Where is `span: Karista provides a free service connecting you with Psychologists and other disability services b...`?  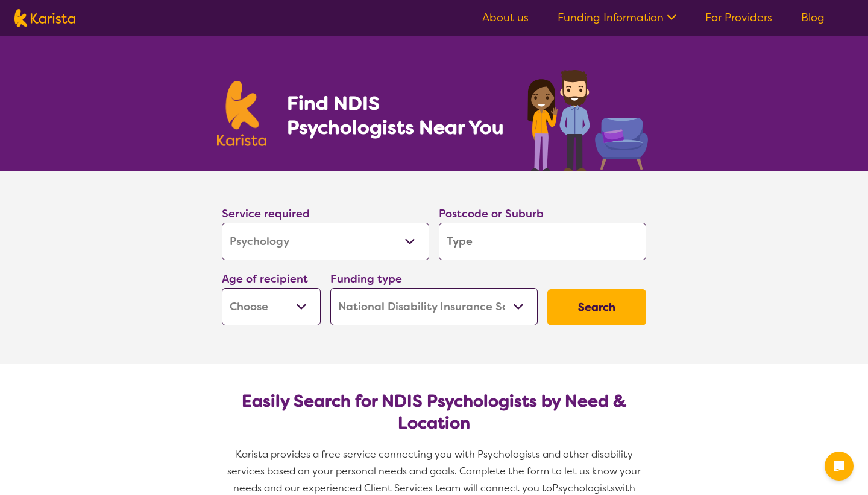
span: Karista provides a free service connecting you with Psychologists and other disability services b... is located at coordinates (435, 471).